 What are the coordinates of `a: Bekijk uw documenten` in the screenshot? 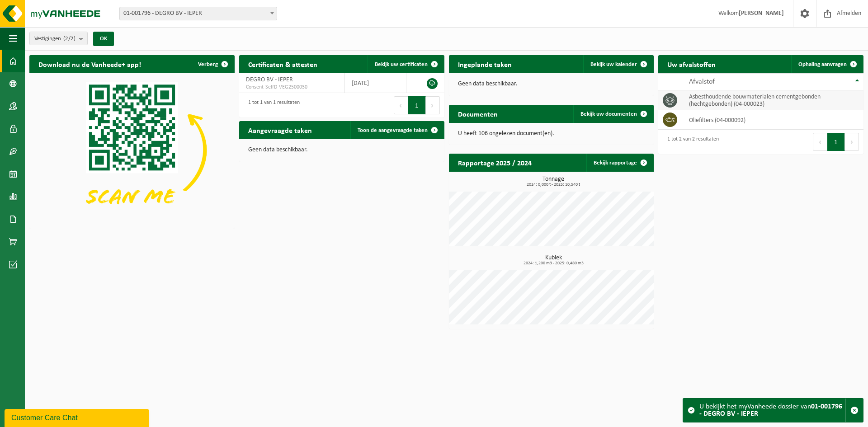 It's located at (613, 114).